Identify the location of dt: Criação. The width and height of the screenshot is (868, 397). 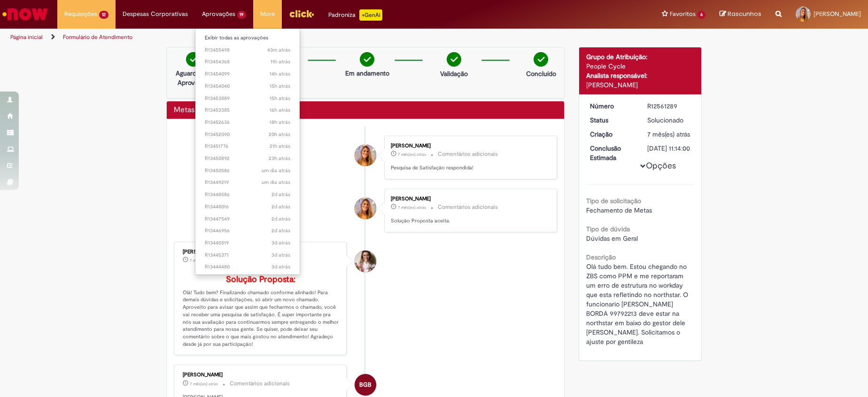
(612, 134).